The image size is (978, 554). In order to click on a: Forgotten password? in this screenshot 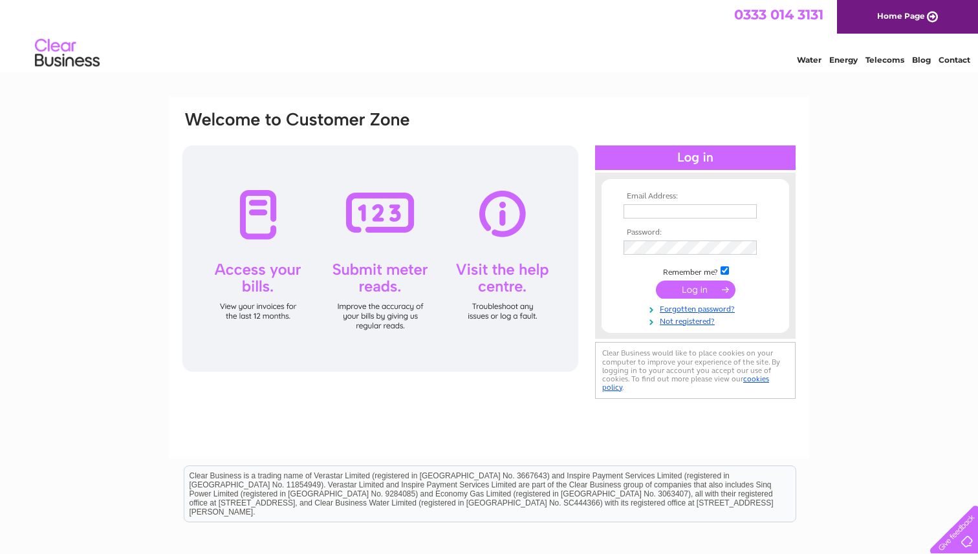, I will do `click(697, 308)`.